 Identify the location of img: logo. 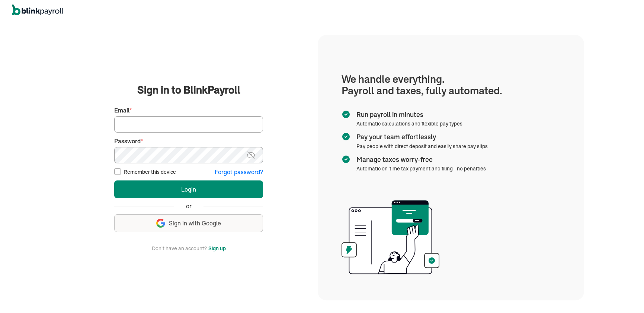
(38, 10).